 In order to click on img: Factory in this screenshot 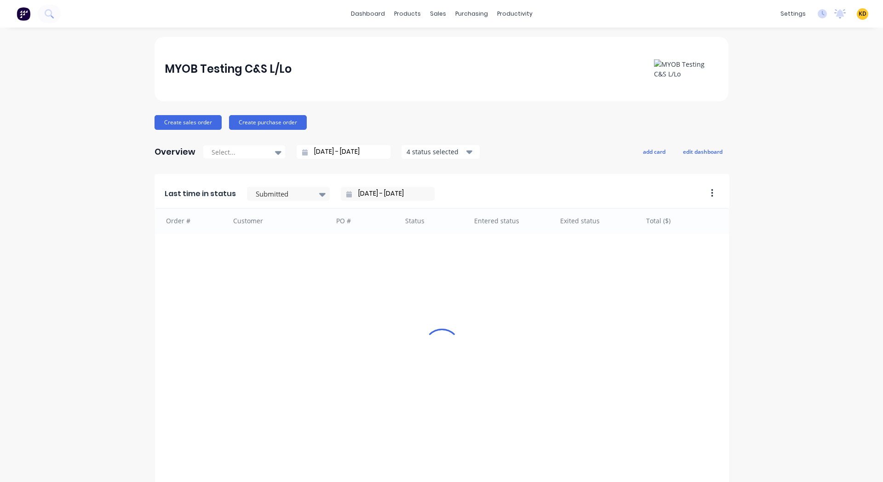, I will do `click(23, 14)`.